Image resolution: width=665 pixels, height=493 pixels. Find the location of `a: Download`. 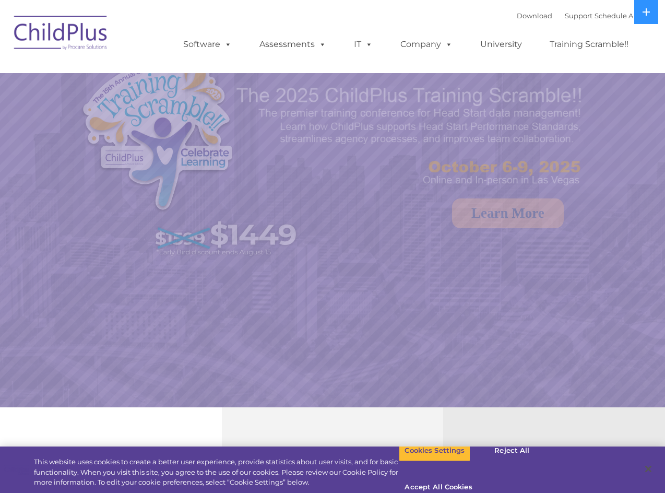

a: Download is located at coordinates (535, 16).